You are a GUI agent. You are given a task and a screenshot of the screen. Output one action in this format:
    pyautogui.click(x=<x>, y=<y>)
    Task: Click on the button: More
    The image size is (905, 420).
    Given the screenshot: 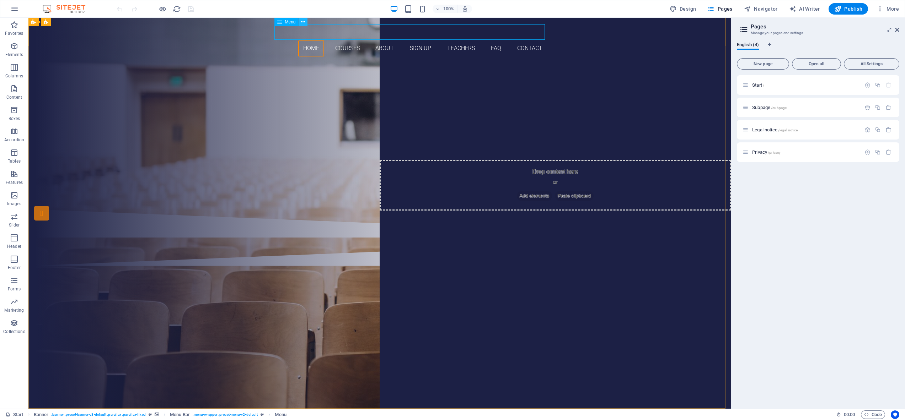 What is the action you would take?
    pyautogui.click(x=887, y=9)
    